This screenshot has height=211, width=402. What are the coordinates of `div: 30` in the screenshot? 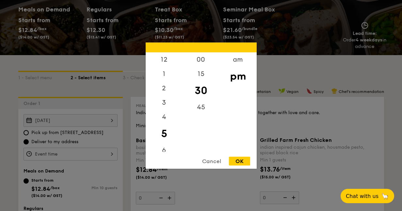 It's located at (201, 90).